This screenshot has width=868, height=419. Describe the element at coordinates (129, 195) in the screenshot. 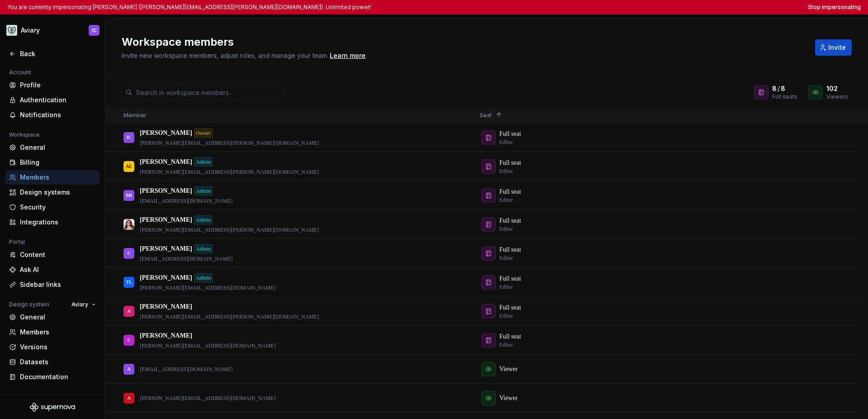

I see `div: BB` at that location.